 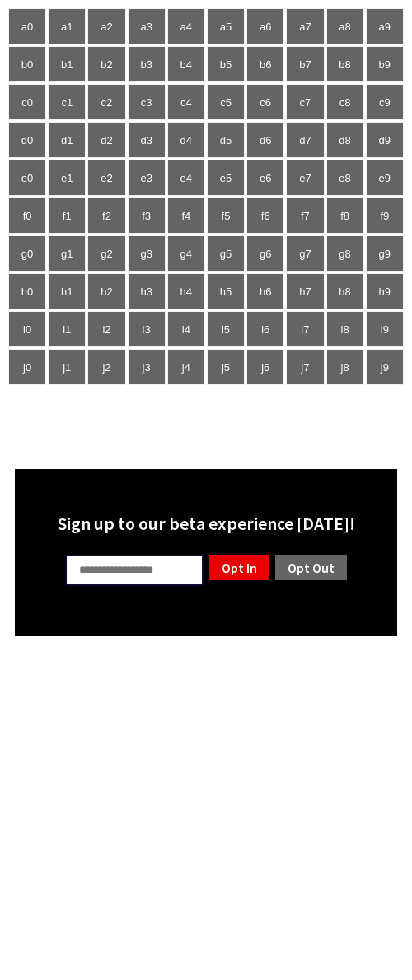 I want to click on td: j7, so click(x=304, y=367).